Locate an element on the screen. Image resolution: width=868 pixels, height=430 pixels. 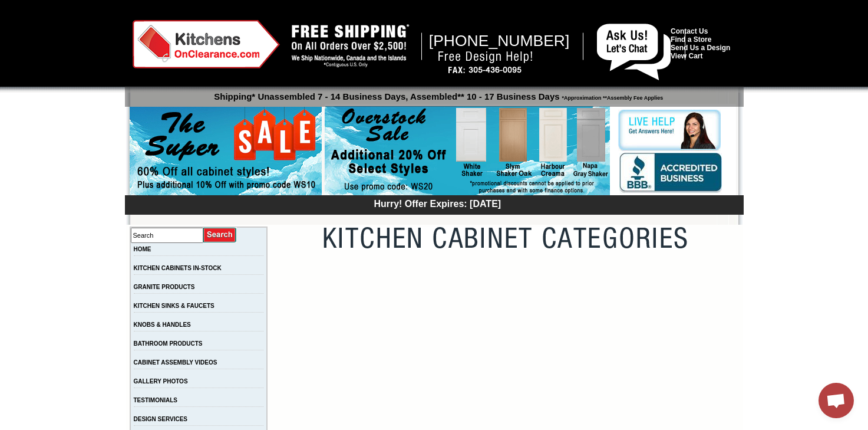
a: Open chat is located at coordinates (836, 401).